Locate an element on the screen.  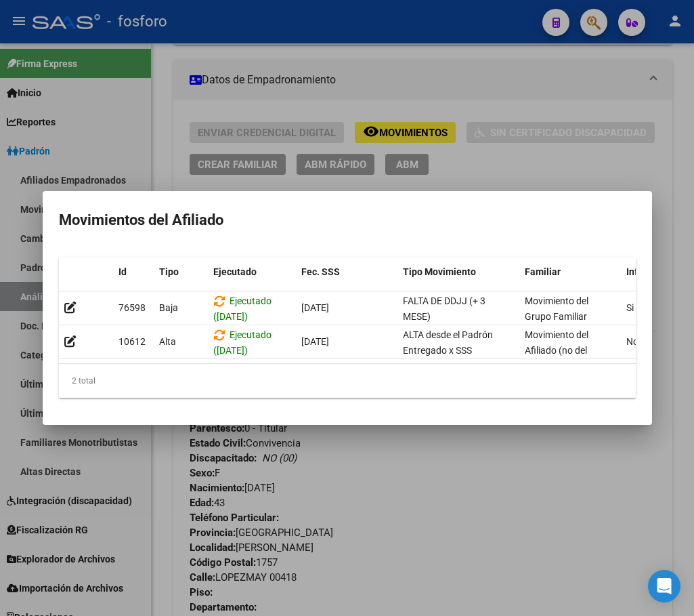
datatable-header-cell: Id is located at coordinates (133, 272).